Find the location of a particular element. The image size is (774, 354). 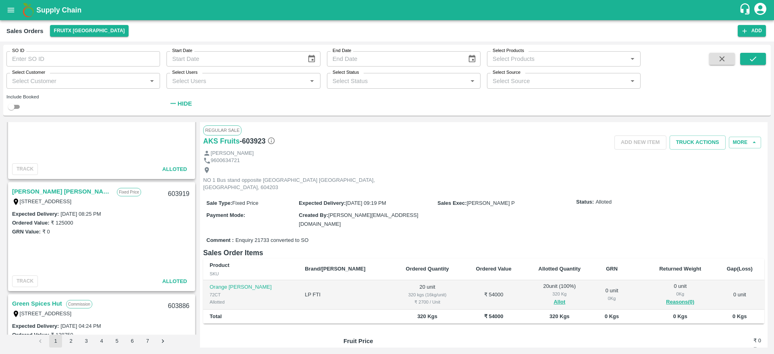

b: Supply Chain is located at coordinates (59, 10).